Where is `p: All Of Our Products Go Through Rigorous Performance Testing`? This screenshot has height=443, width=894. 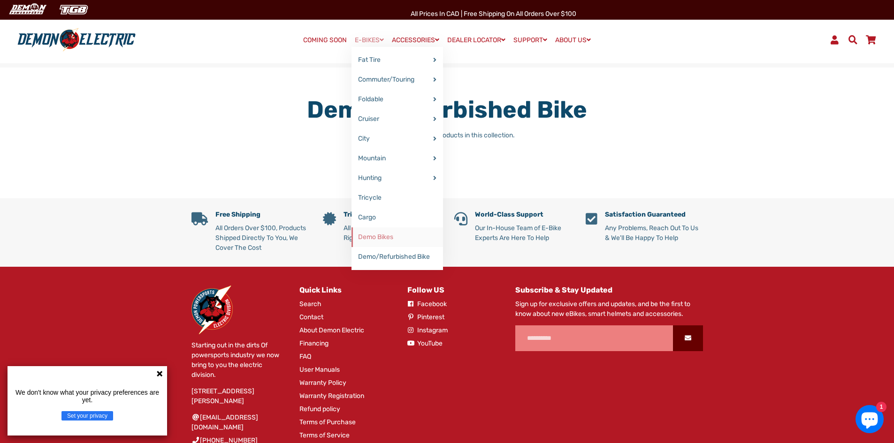 p: All Of Our Products Go Through Rigorous Performance Testing is located at coordinates (392, 233).